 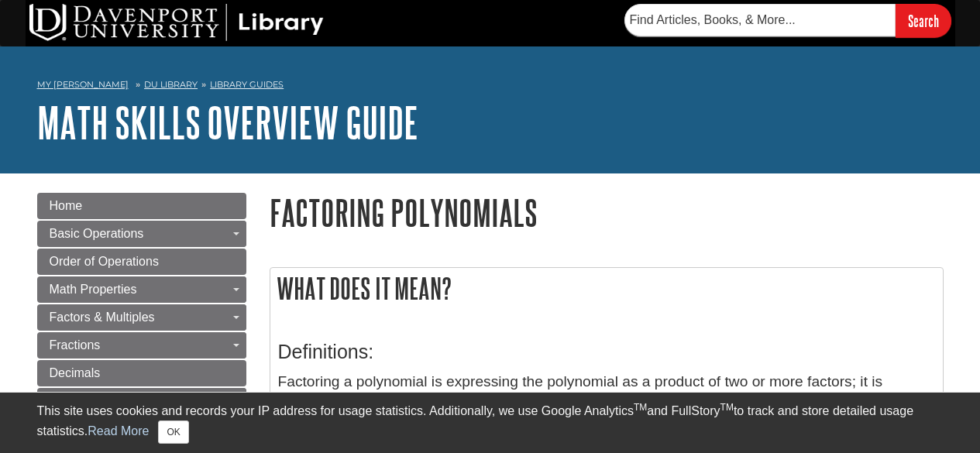 I want to click on span: Order of Operations, so click(x=104, y=261).